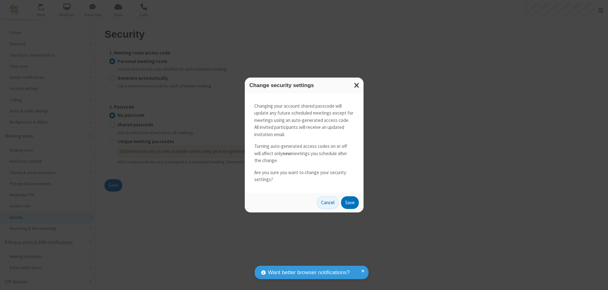  Describe the element at coordinates (304, 85) in the screenshot. I see `h3: Change security settings` at that location.